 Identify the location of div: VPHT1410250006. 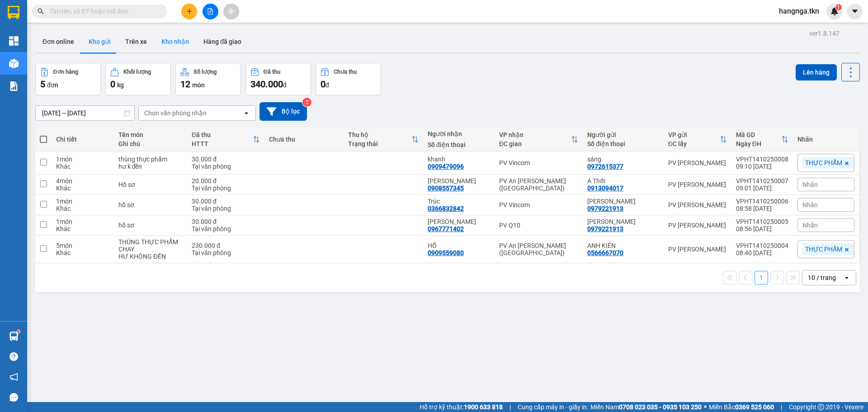
(762, 201).